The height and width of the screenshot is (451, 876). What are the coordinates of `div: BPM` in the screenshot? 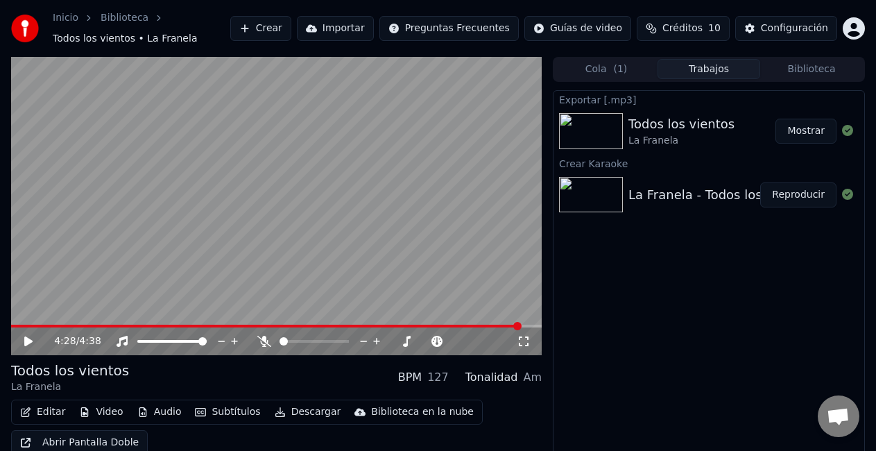 It's located at (410, 377).